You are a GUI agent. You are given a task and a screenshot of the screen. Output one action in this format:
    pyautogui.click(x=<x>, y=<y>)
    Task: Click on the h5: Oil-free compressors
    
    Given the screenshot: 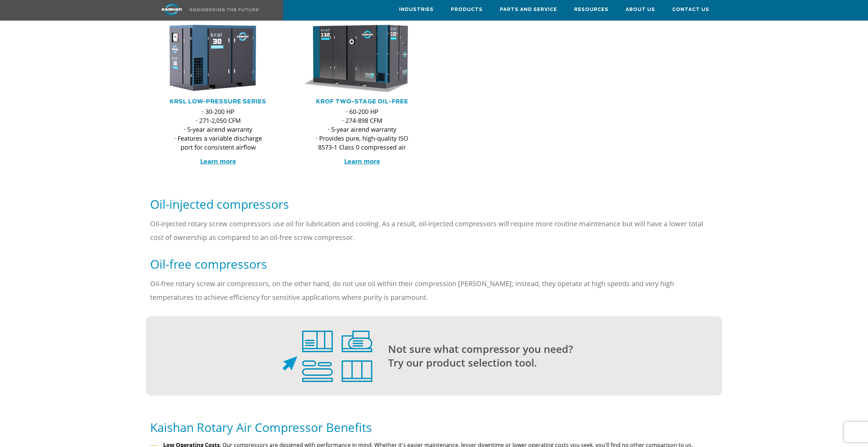 What is the action you would take?
    pyautogui.click(x=434, y=264)
    